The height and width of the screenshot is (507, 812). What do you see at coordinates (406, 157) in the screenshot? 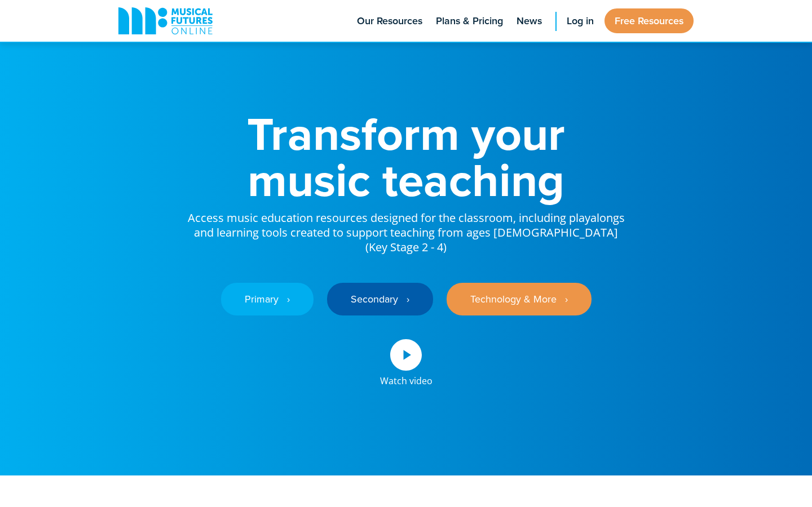
I see `h1: Transform your music teaching` at bounding box center [406, 157].